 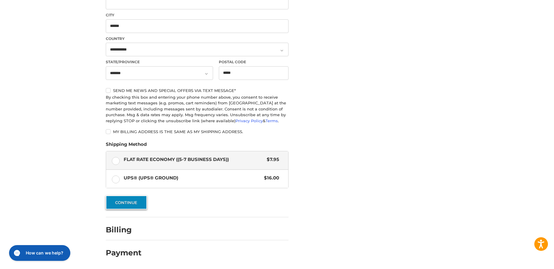 I want to click on span: $7.95, so click(x=272, y=160).